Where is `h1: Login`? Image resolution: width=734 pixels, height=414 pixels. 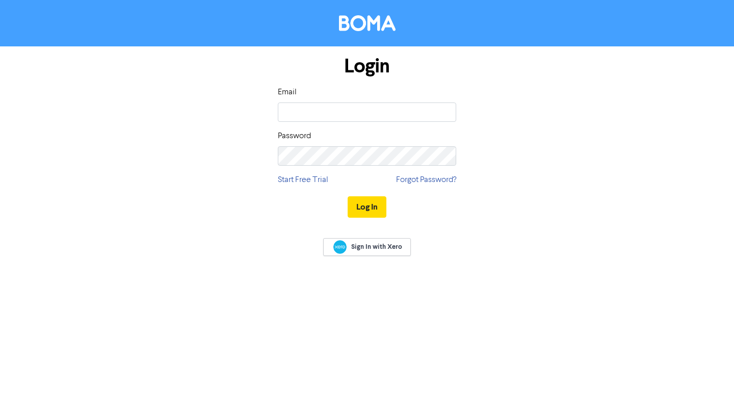
h1: Login is located at coordinates (367, 66).